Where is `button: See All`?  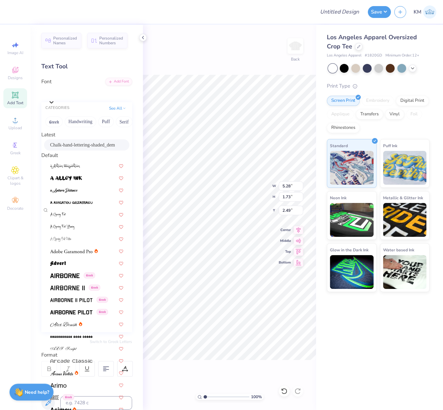 button: See All is located at coordinates (117, 108).